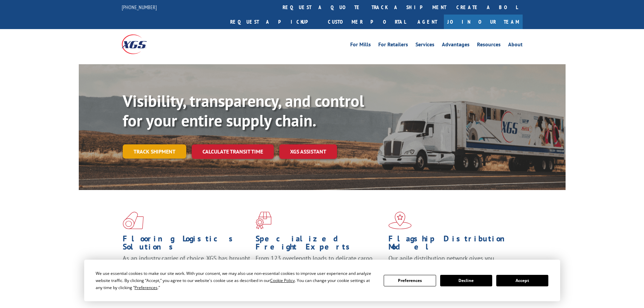  I want to click on span: Our agile distribution network gives you nationwide inventory management on demand., so click(451, 262).